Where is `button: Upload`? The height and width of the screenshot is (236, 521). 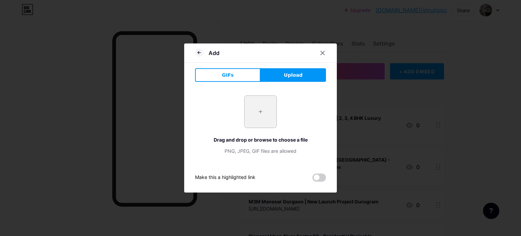 button: Upload is located at coordinates (293, 75).